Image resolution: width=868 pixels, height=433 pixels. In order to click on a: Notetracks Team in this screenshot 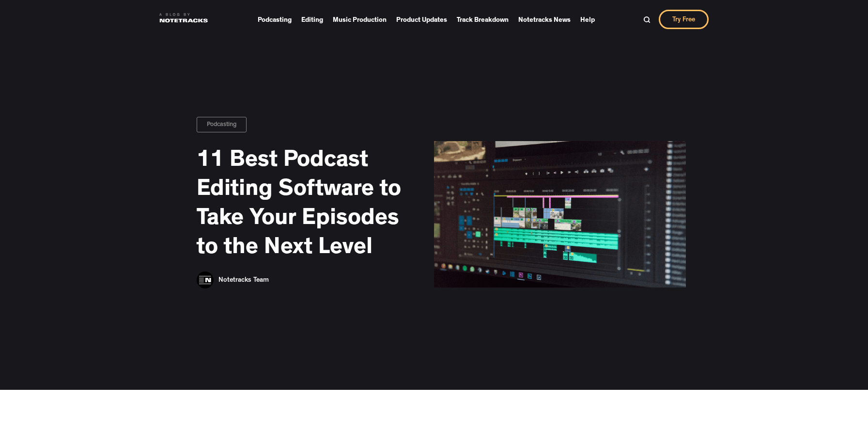, I will do `click(244, 280)`.